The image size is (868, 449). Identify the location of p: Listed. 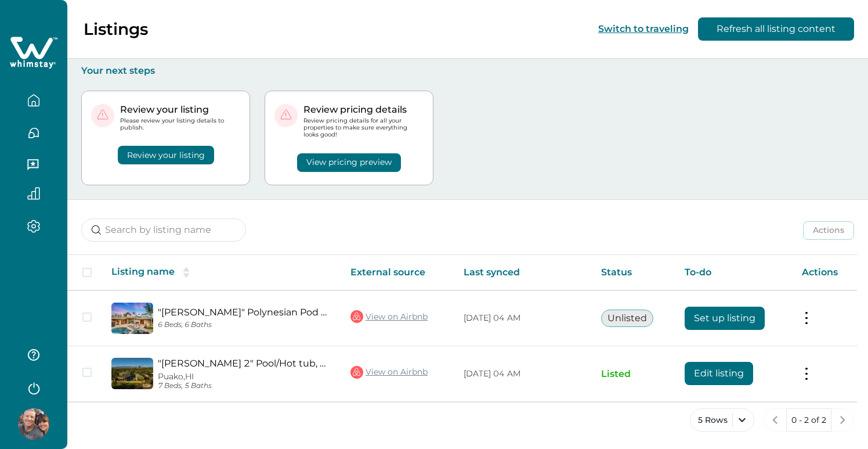
(634, 374).